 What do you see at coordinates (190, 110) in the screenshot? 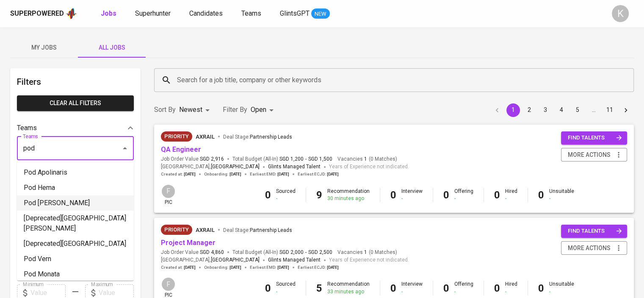
I see `p: Newest` at bounding box center [190, 110].